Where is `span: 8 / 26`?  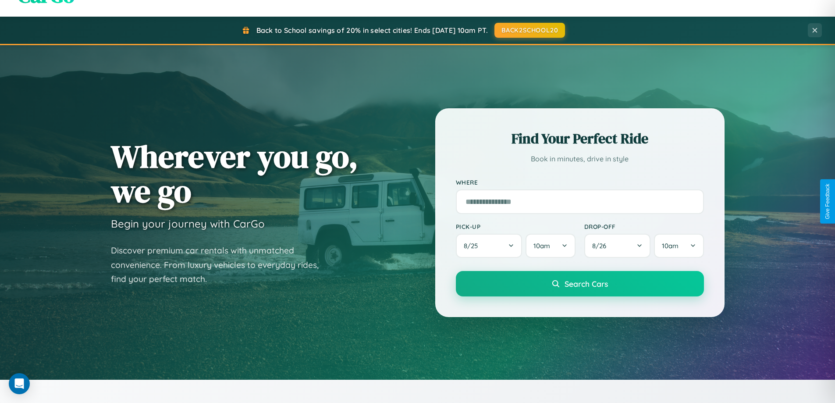 span: 8 / 26 is located at coordinates (601, 245).